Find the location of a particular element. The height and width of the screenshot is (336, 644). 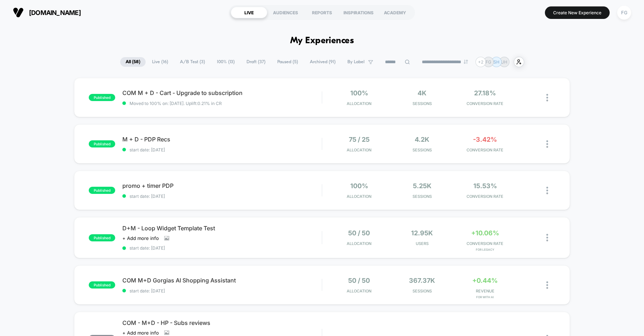

button: Create New Experience is located at coordinates (577, 12).